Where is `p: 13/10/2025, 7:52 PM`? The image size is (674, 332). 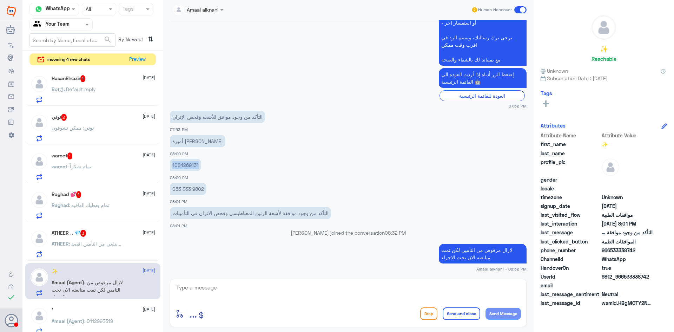
p: 13/10/2025, 7:52 PM is located at coordinates (483, 78).